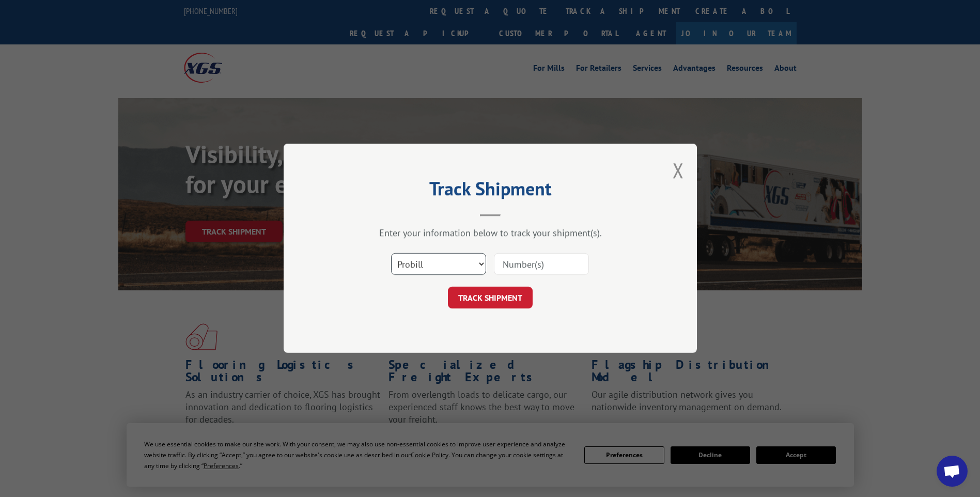 This screenshot has width=980, height=497. Describe the element at coordinates (490, 233) in the screenshot. I see `div: Enter your information below to track your shipment(s).` at that location.